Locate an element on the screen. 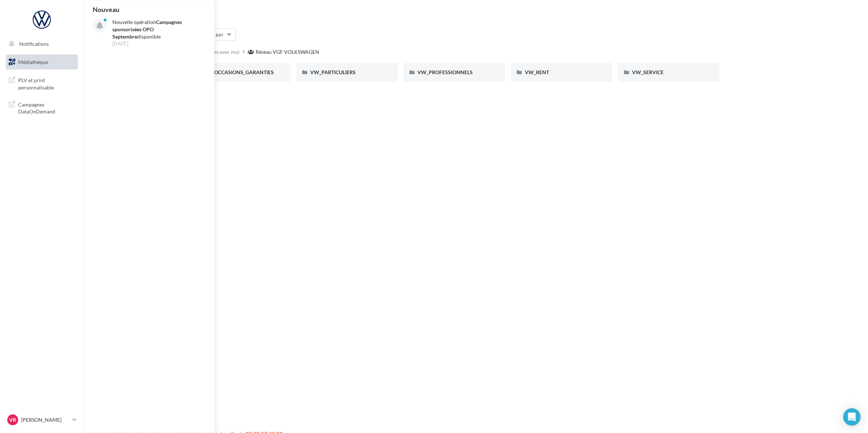 The image size is (868, 433). a: PLV et print personnalisable is located at coordinates (42, 83).